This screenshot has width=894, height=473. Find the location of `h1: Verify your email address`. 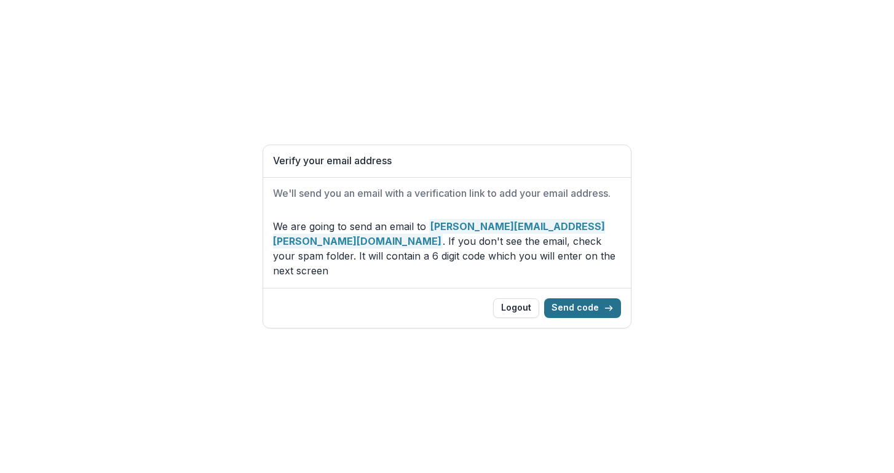

h1: Verify your email address is located at coordinates (447, 160).